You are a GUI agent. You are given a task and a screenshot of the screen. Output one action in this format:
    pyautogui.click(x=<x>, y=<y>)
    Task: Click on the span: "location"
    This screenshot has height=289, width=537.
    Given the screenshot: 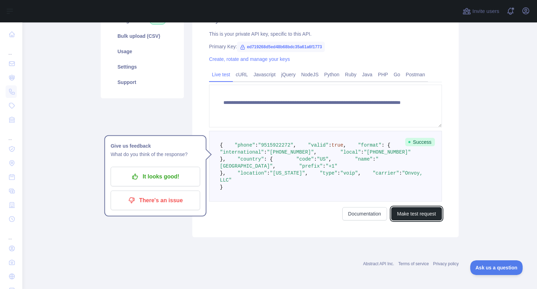 What is the action you would take?
    pyautogui.click(x=252, y=173)
    